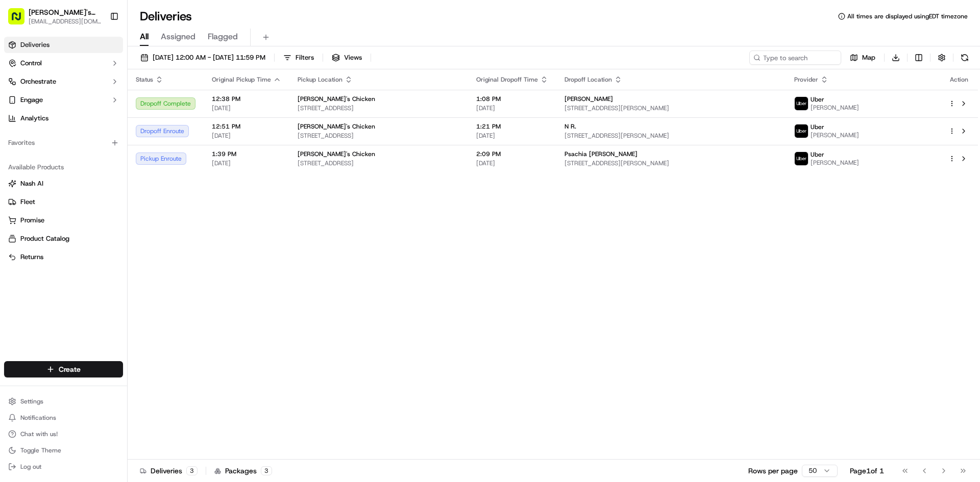 The image size is (980, 482). I want to click on button: Promise, so click(63, 220).